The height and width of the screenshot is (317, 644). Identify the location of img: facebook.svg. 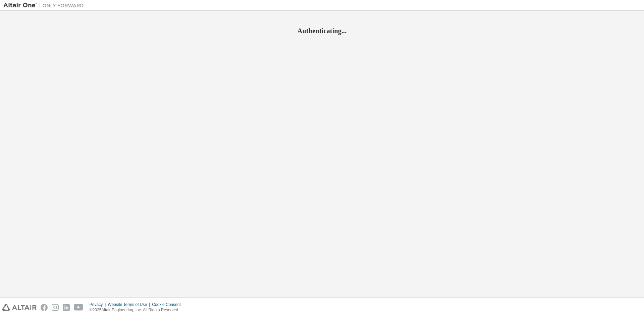
(44, 307).